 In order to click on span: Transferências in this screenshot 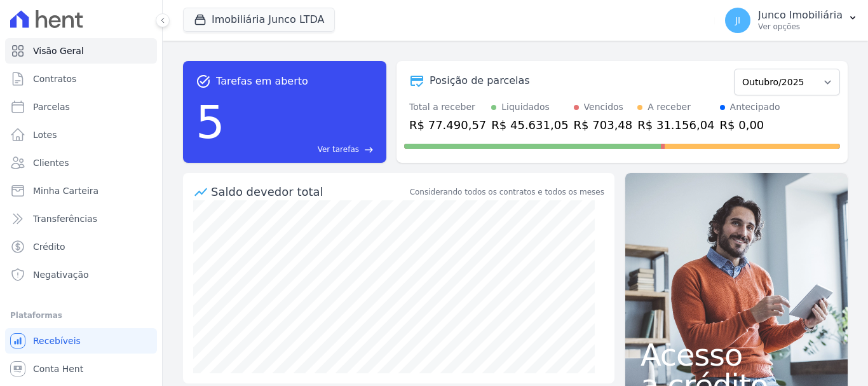, I will do `click(65, 218)`.